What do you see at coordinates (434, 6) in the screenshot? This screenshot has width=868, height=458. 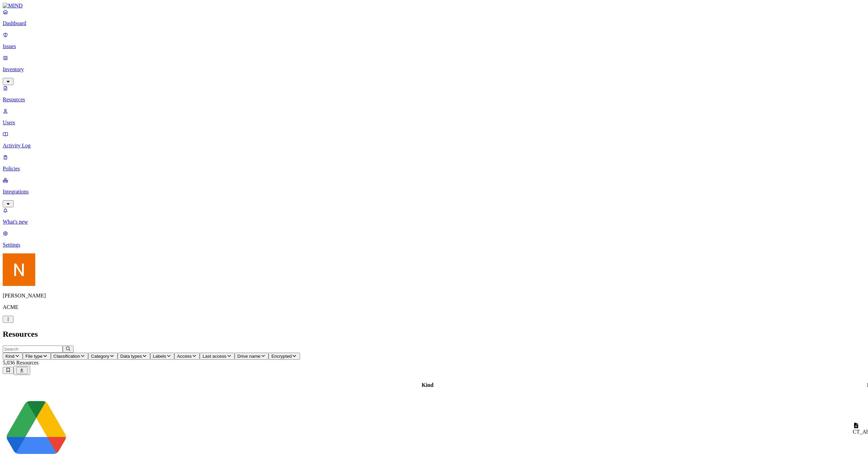 I see `a: MIND` at bounding box center [434, 6].